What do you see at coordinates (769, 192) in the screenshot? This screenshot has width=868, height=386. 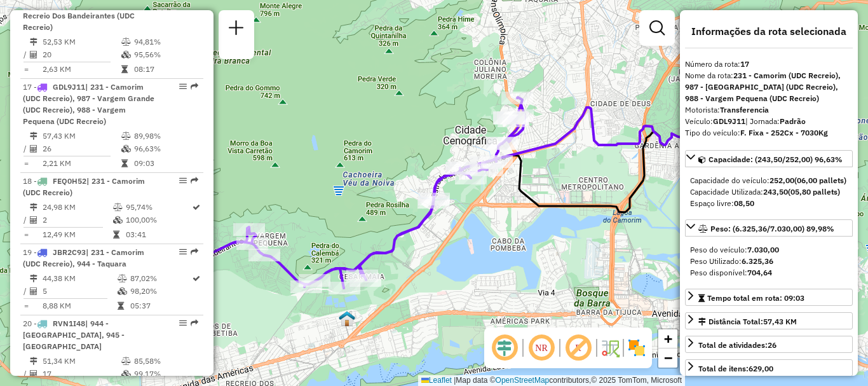 I see `div: Capacidade: (243,50/252,00) 96,63%` at bounding box center [769, 192].